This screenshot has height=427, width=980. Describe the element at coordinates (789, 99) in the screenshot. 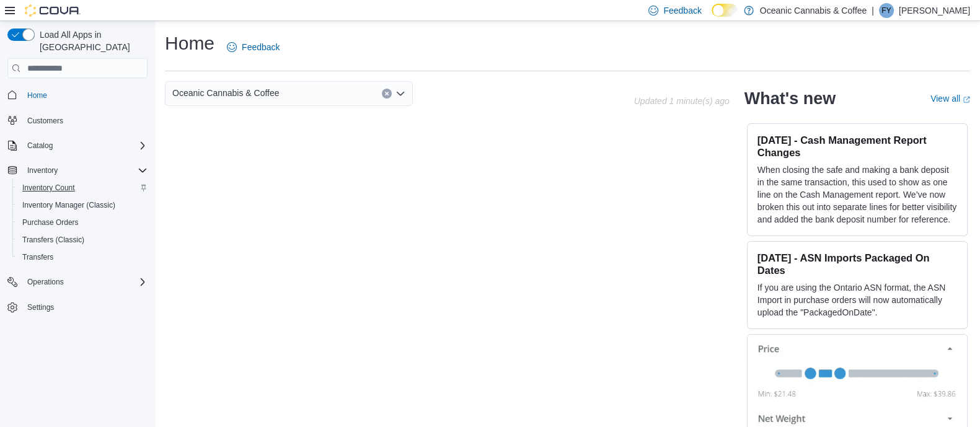

I see `h2: What's new` at that location.